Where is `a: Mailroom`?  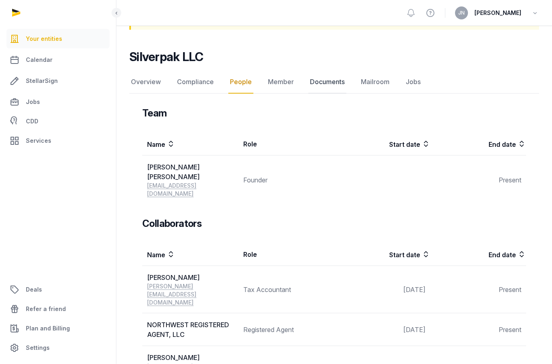 a: Mailroom is located at coordinates (375, 82).